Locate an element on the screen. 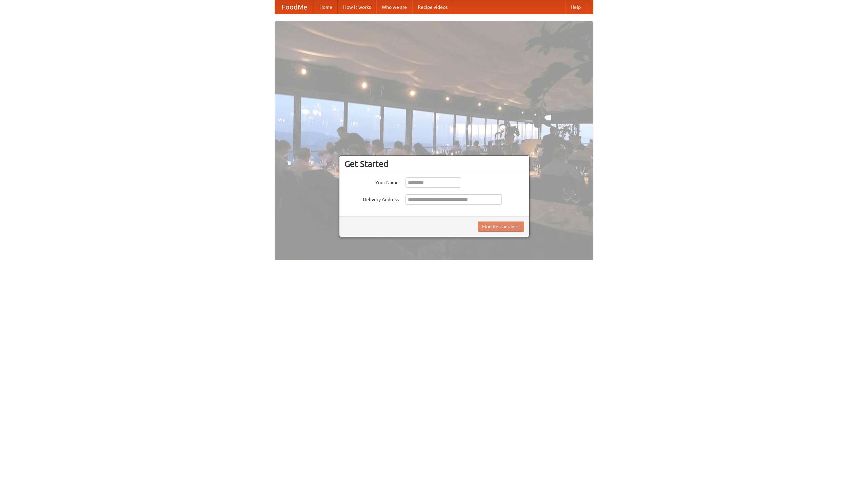 Image resolution: width=868 pixels, height=480 pixels. button: Find Restaurants! is located at coordinates (501, 227).